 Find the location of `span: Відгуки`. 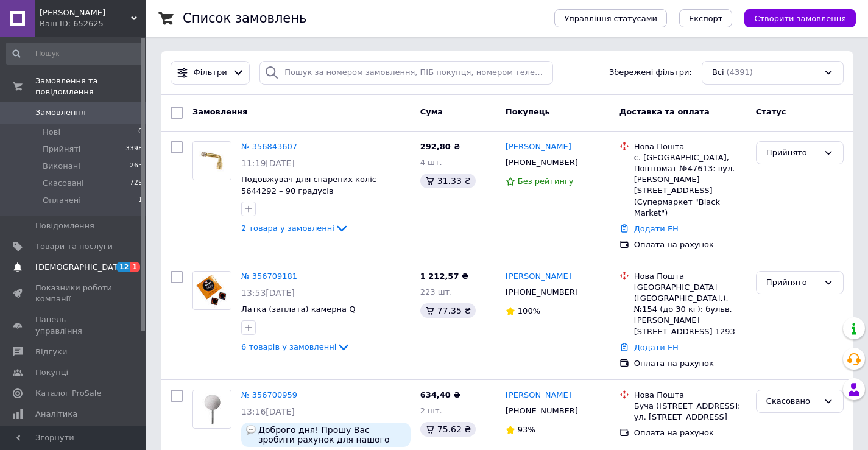

span: Відгуки is located at coordinates (51, 351).